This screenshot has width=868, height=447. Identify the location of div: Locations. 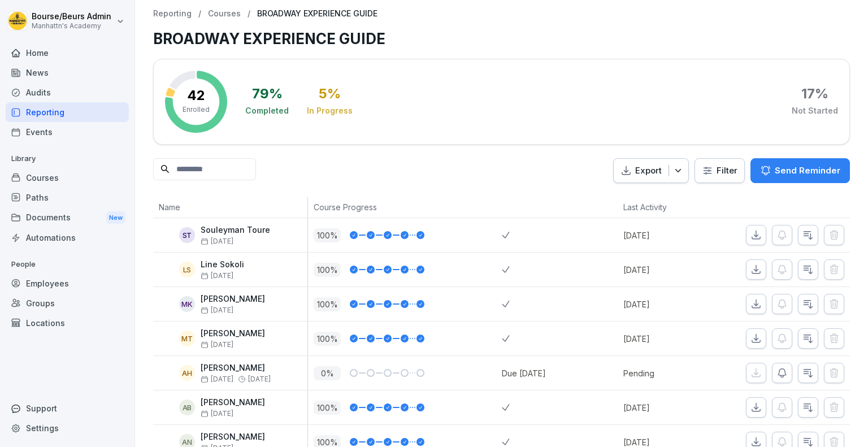
(67, 323).